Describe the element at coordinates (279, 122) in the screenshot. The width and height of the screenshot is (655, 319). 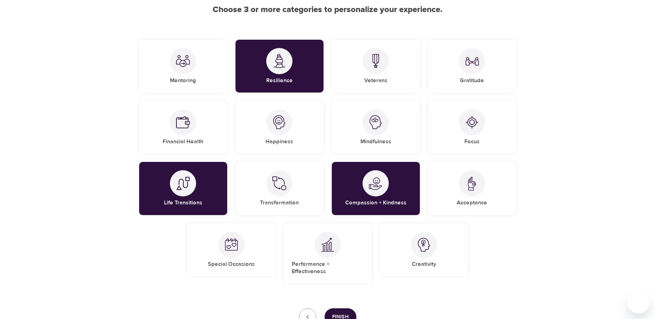
I see `img: Happiness` at that location.